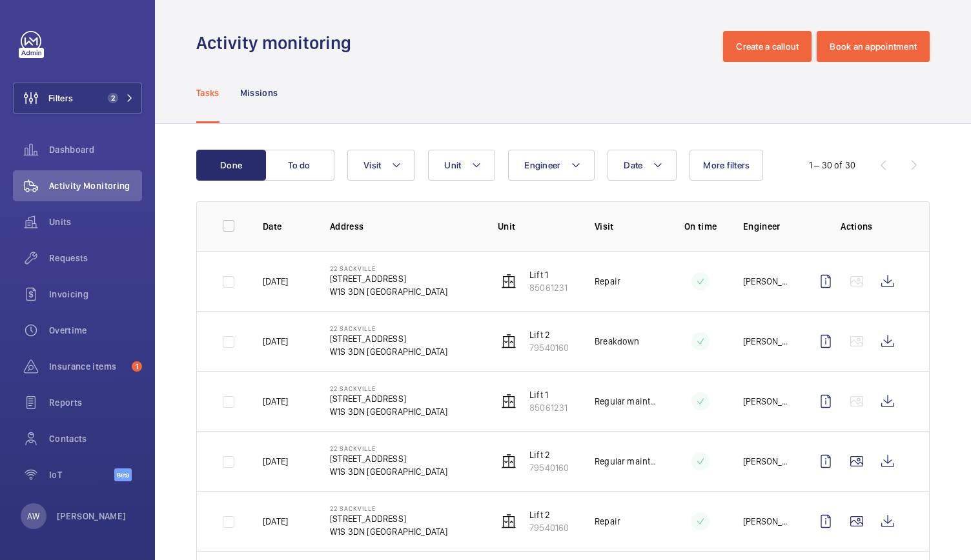  I want to click on span: Contacts, so click(95, 439).